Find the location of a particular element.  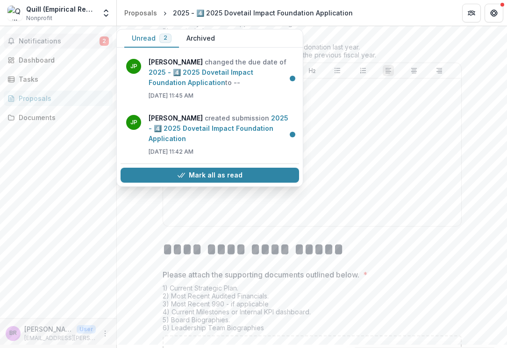

div: Tasks is located at coordinates (62, 79).